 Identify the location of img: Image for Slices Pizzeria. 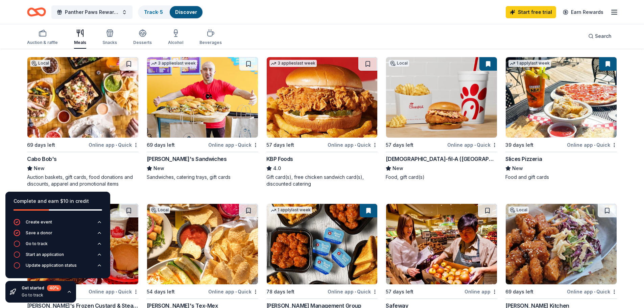
(561, 97).